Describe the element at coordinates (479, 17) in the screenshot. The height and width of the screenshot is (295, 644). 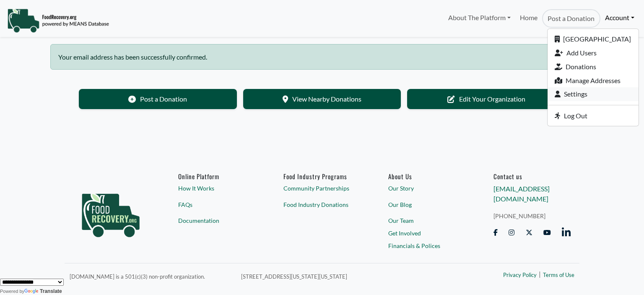
I see `a: About The Platform` at that location.